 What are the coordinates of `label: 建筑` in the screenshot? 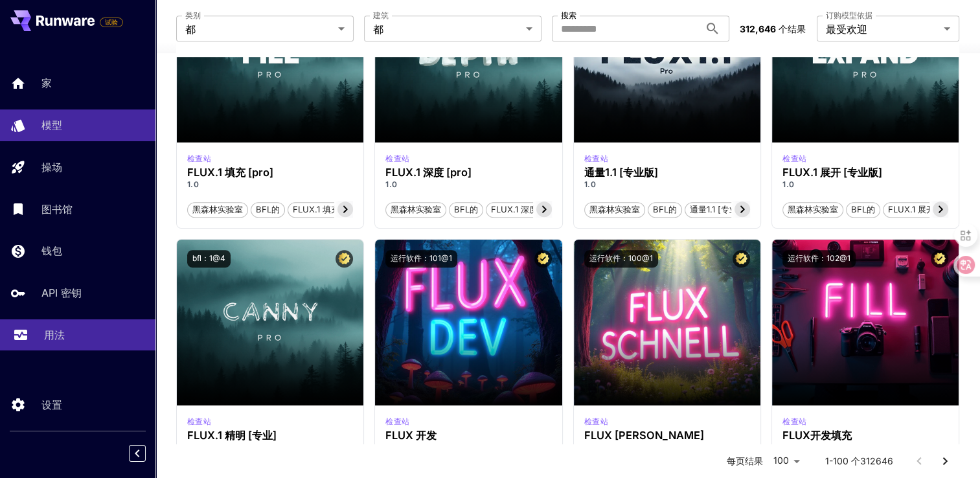 It's located at (381, 15).